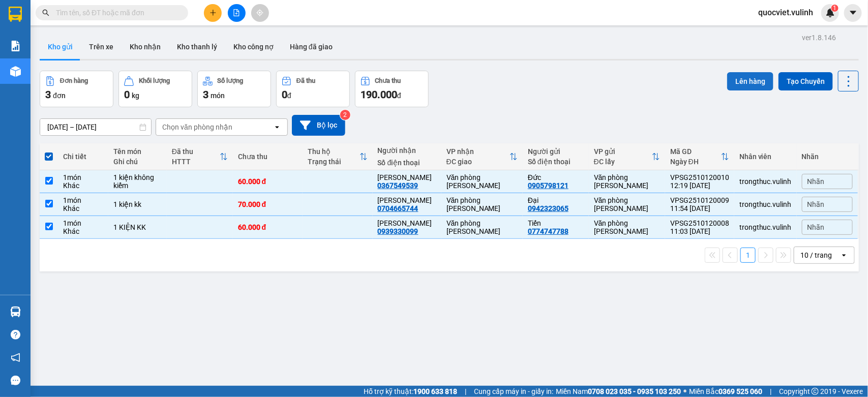 Image resolution: width=868 pixels, height=397 pixels. What do you see at coordinates (623, 162) in the screenshot?
I see `div: ĐC lấy` at bounding box center [623, 162].